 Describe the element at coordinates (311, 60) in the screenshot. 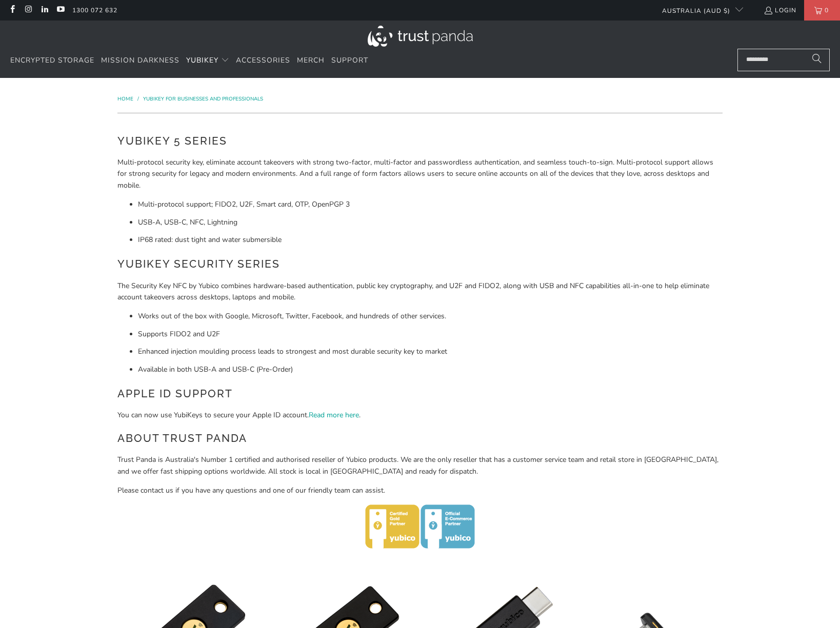

I see `span: Merch` at that location.